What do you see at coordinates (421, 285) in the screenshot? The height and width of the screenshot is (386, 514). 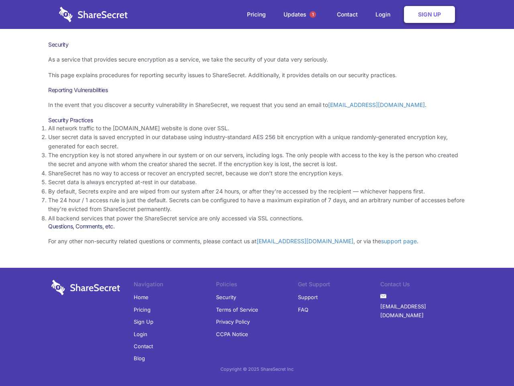 I see `li: Contact Us` at bounding box center [421, 285].